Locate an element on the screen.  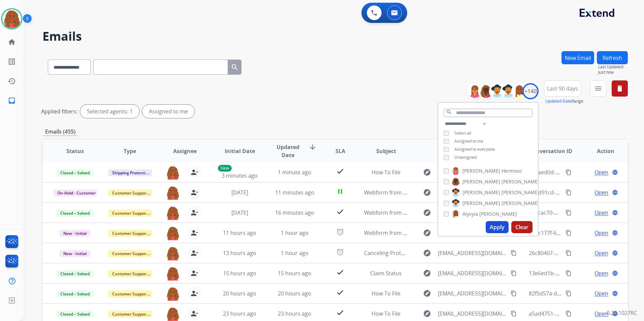
span: Updated Date is located at coordinates (288, 151).